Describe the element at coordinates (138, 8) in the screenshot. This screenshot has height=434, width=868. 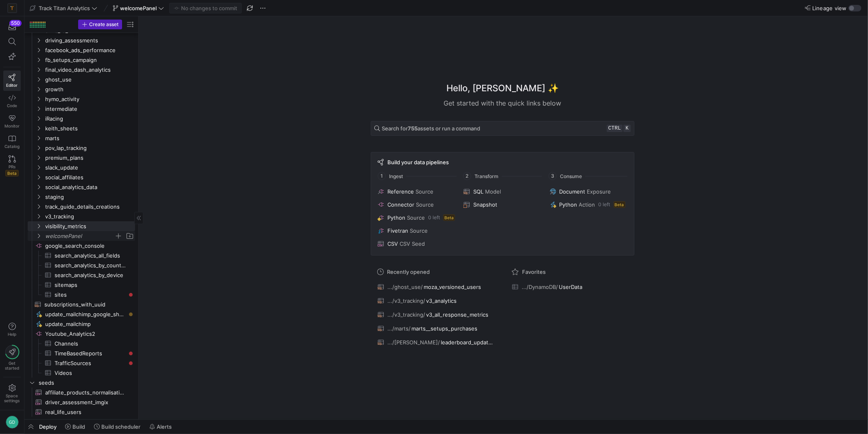
I see `button: welcomePanel` at that location.